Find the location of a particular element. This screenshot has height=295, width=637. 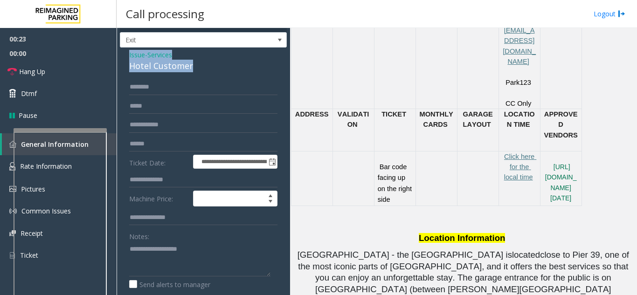

span: Exit is located at coordinates (187, 40).